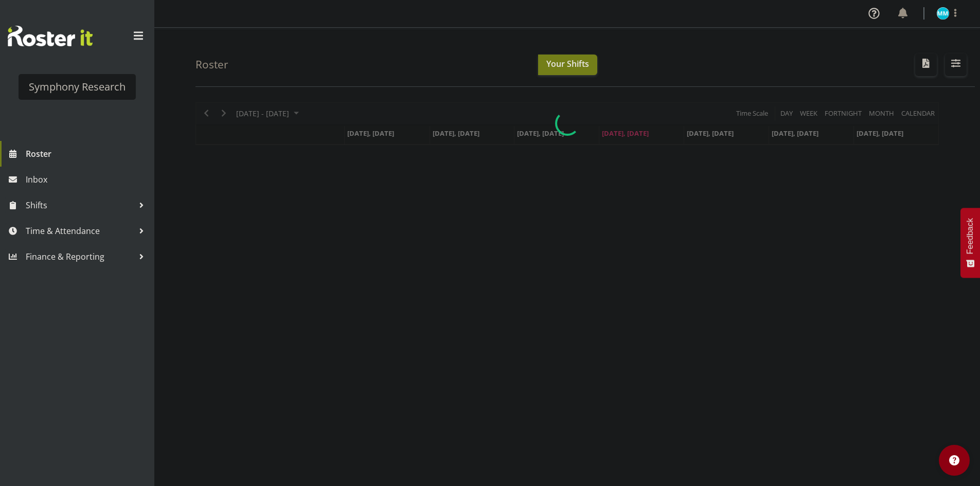 This screenshot has width=980, height=486. What do you see at coordinates (943, 14) in the screenshot?
I see `img: murphy-mulholland11450.jpg` at bounding box center [943, 14].